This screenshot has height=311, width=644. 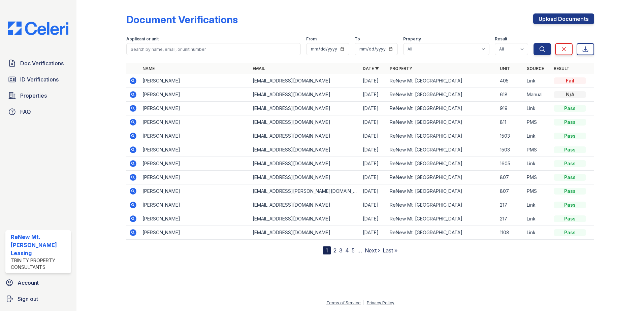 What do you see at coordinates (326, 251) in the screenshot?
I see `div: 1` at bounding box center [326, 251].